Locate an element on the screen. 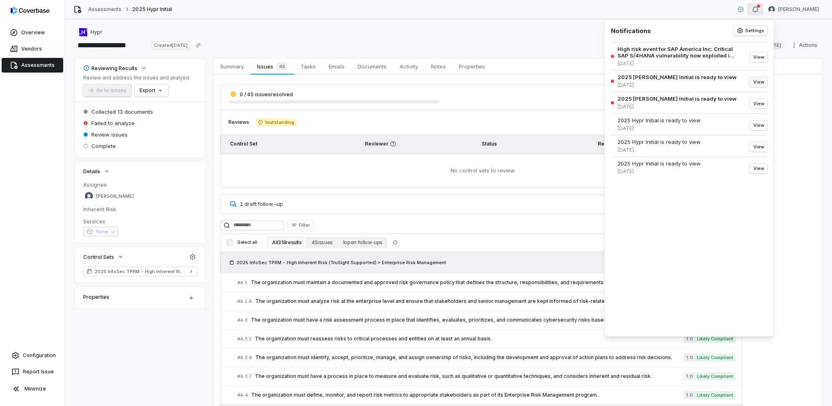 The width and height of the screenshot is (832, 406). span: Status is located at coordinates (489, 144).